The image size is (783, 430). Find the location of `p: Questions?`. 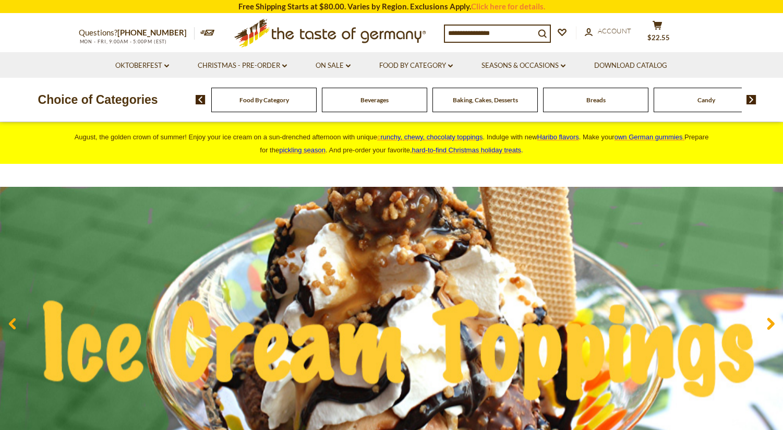

p: Questions? is located at coordinates (137, 33).